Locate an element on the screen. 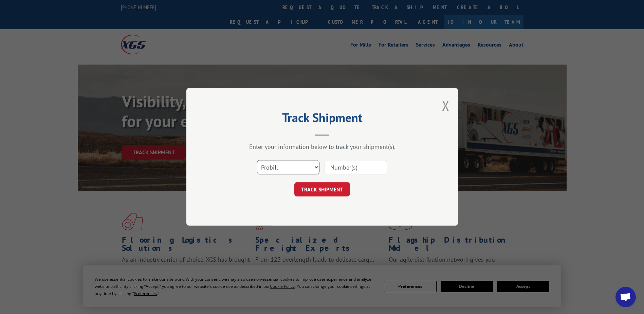 The image size is (644, 314). button: TRACK SHIPMENT is located at coordinates (322, 190).